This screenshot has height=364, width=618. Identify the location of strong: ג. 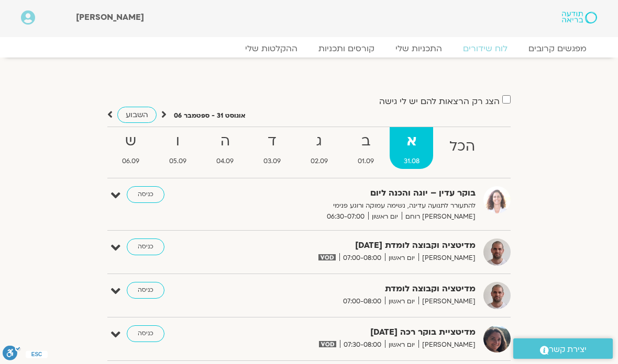
(319, 141).